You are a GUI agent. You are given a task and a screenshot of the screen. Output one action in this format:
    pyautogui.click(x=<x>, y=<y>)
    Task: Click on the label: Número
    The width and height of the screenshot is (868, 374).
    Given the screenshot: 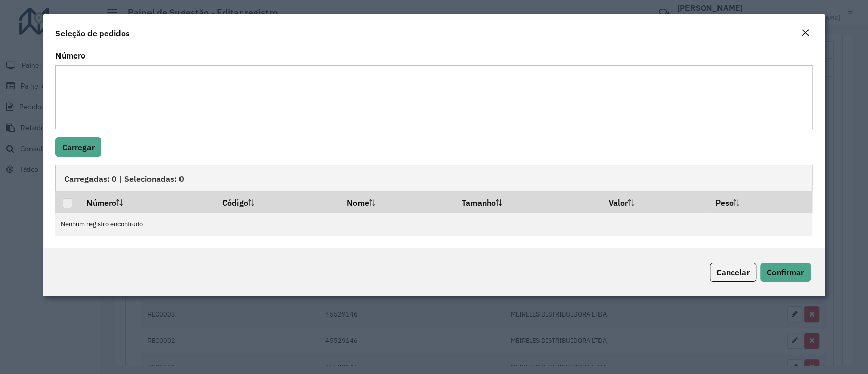 What is the action you would take?
    pyautogui.click(x=70, y=55)
    